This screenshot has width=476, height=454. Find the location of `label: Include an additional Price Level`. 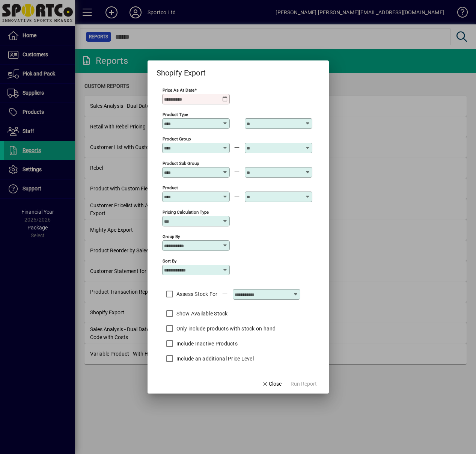

label: Include an additional Price Level is located at coordinates (214, 359).